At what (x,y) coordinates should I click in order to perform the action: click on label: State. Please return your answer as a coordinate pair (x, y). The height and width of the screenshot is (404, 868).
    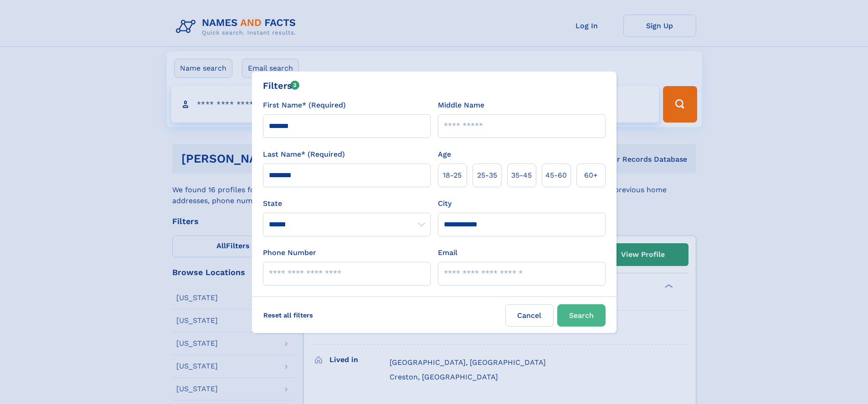
    Looking at the image, I should click on (346, 204).